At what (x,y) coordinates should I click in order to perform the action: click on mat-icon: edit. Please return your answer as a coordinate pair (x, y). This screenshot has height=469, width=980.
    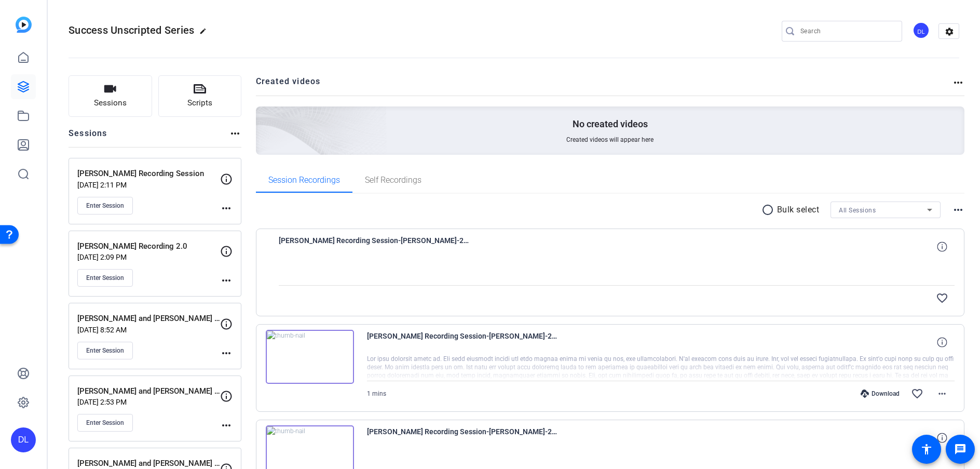
    Looking at the image, I should click on (206, 34).